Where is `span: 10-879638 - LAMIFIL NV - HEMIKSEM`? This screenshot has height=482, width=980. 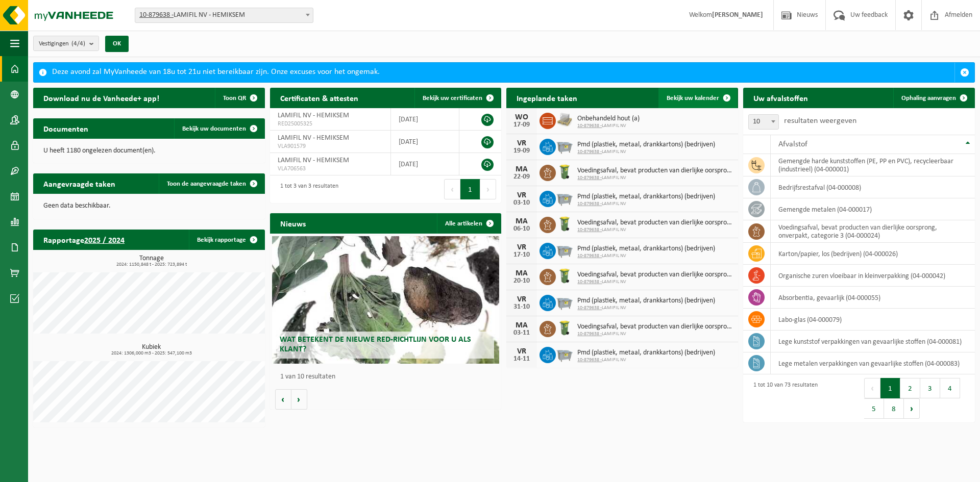
span: 10-879638 - LAMIFIL NV - HEMIKSEM is located at coordinates (224, 15).